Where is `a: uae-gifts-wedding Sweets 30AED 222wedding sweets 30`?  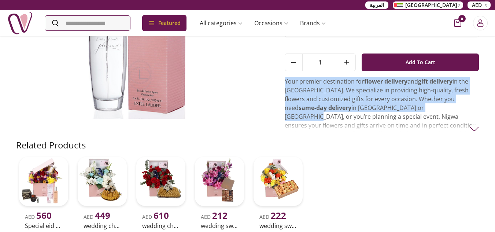 a: uae-gifts-wedding Sweets 30AED 222wedding sweets 30 is located at coordinates (278, 193).